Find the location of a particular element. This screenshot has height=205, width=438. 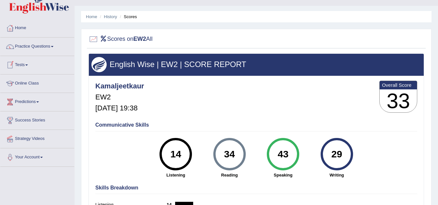

strong: Writing is located at coordinates (337, 175).